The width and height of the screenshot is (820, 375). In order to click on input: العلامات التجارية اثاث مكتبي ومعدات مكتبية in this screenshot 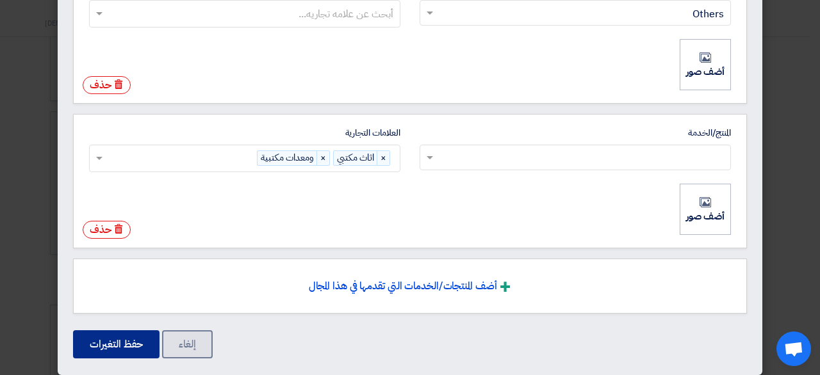, I will do `click(181, 158)`.